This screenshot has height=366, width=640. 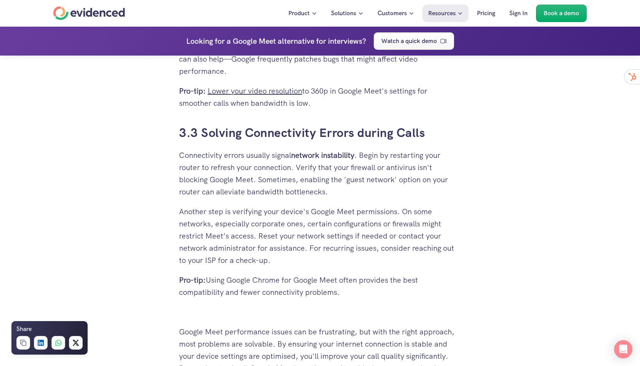 I want to click on p: Using Google Chrome for Google Meet often provides the best compatibility and fewer connectivity ..., so click(x=320, y=286).